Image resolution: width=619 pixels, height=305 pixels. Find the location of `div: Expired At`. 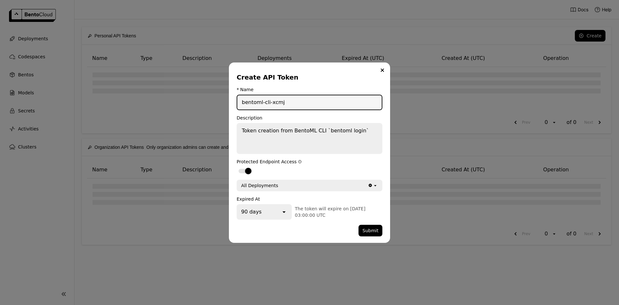

div: Expired At is located at coordinates (309, 199).